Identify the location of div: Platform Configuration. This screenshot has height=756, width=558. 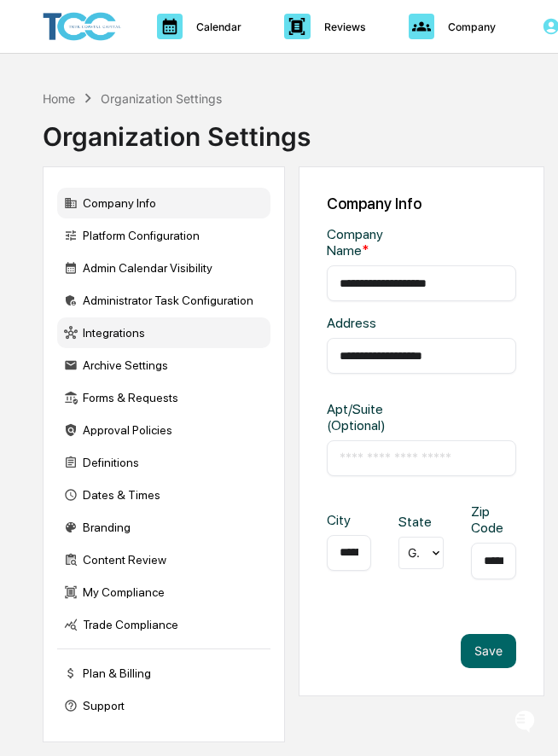
(164, 235).